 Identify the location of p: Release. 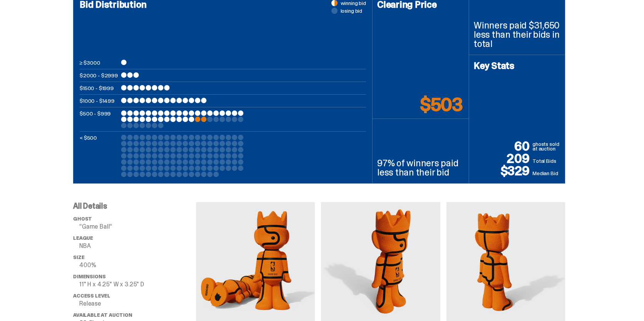
(138, 304).